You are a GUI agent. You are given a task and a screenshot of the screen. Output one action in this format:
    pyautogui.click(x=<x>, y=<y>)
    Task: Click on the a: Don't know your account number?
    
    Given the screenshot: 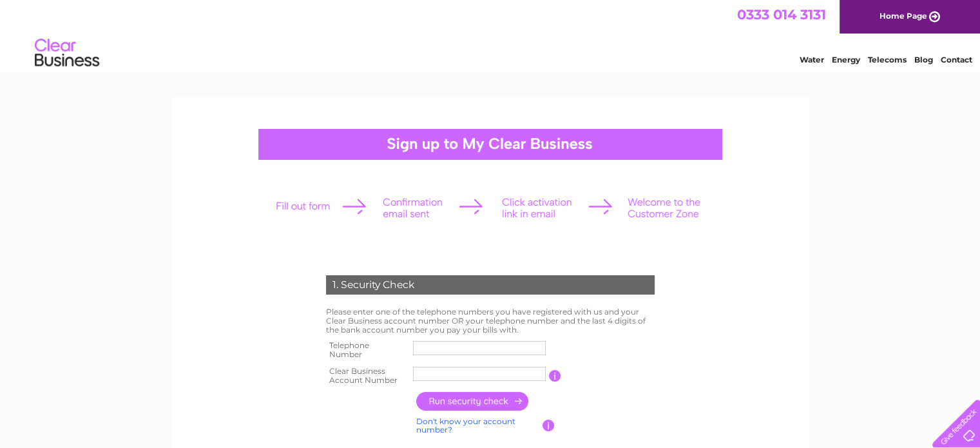 What is the action you would take?
    pyautogui.click(x=466, y=426)
    